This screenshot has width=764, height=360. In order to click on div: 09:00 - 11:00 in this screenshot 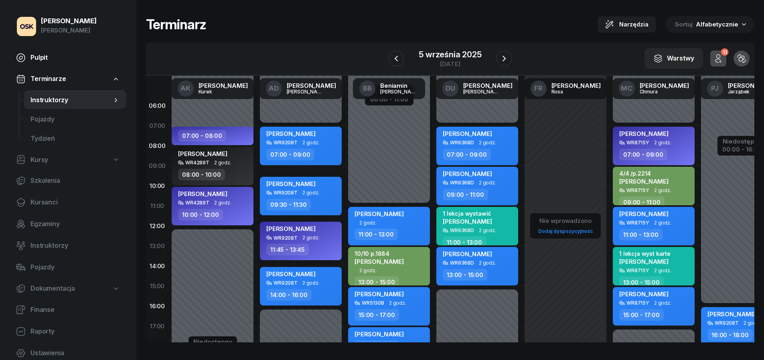, I will do `click(465, 195)`.